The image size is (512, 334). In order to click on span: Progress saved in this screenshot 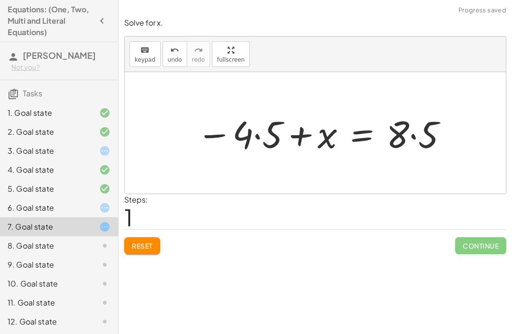, I will do `click(483, 10)`.